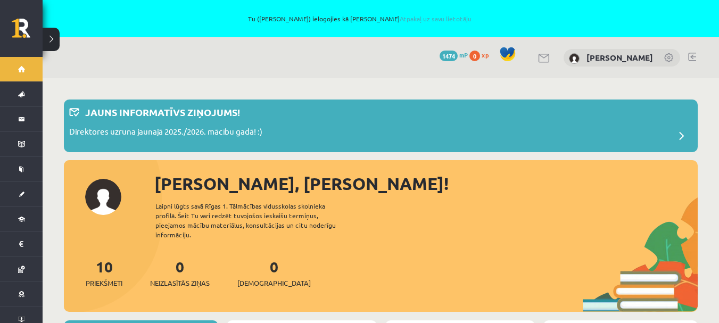 This screenshot has width=719, height=323. Describe the element at coordinates (255, 220) in the screenshot. I see `div: Laipni lūgts savā Rīgas 1. Tālmācības vidusskolas skolnieka profilā. Šeit Tu vari redzēt tuvojošo...` at that location.